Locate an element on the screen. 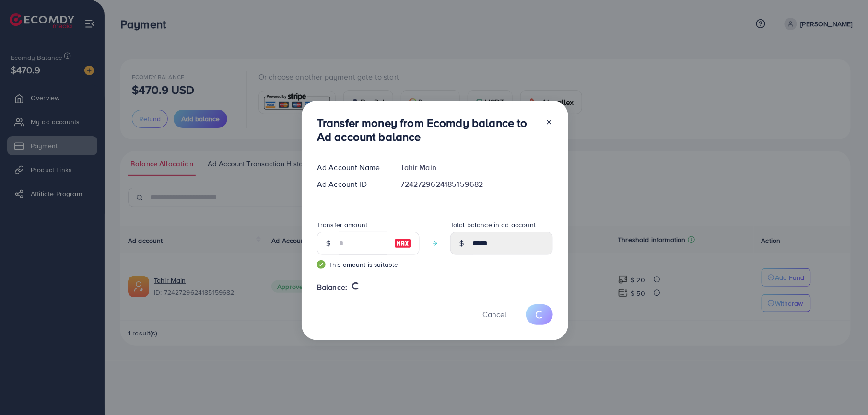  h3: Transfer money from Ecomdy balance to Ad account balance is located at coordinates (427, 130).